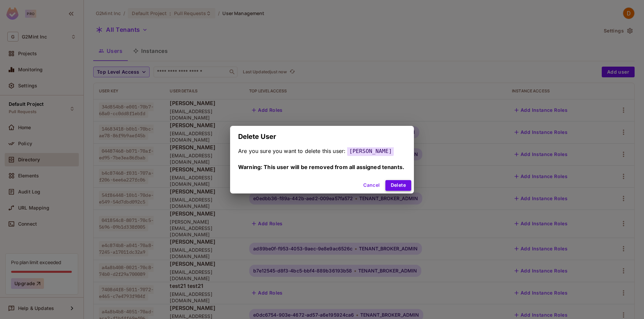  I want to click on button: Cancel, so click(371, 186).